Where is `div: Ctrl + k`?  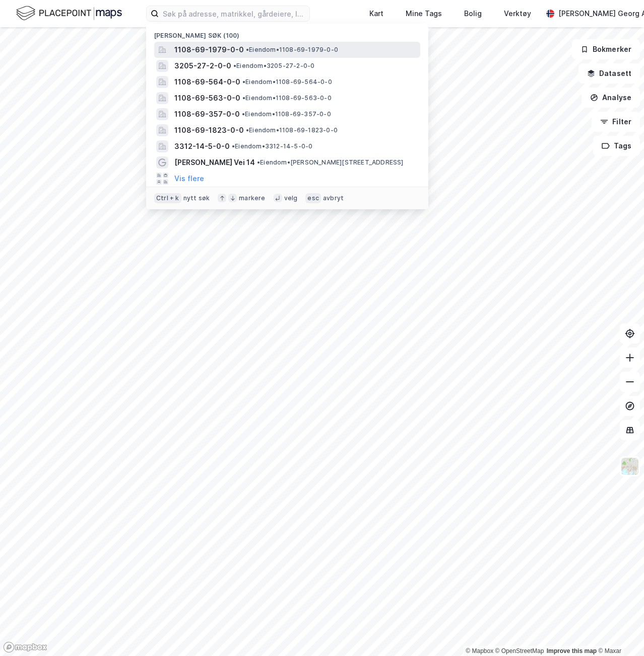
div: Ctrl + k is located at coordinates (168, 198).